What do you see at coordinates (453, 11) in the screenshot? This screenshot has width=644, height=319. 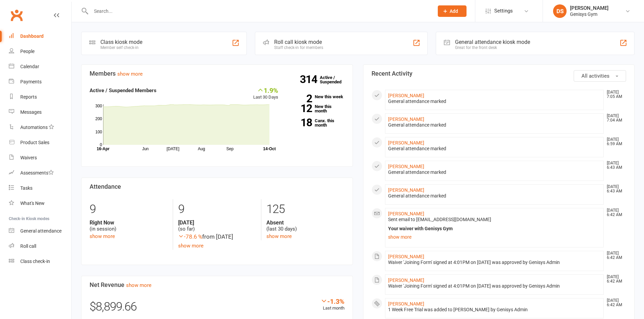 I see `span: Add` at bounding box center [453, 11].